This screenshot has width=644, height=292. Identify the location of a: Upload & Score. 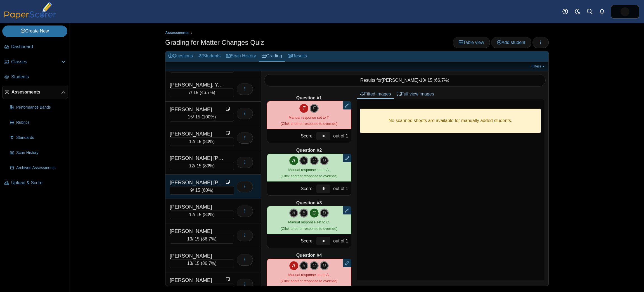
(35, 183).